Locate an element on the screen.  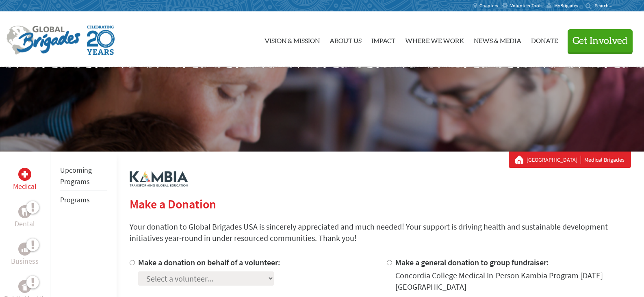
a: BusinessBusiness is located at coordinates (25, 255).